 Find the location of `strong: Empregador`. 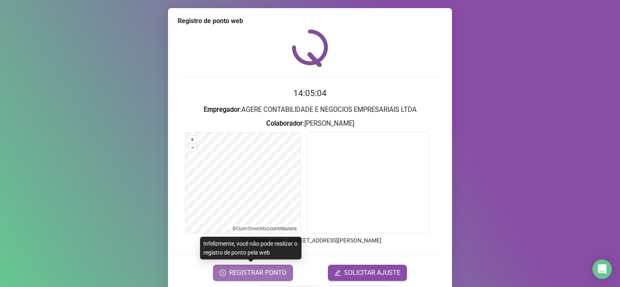

strong: Empregador is located at coordinates (222, 110).